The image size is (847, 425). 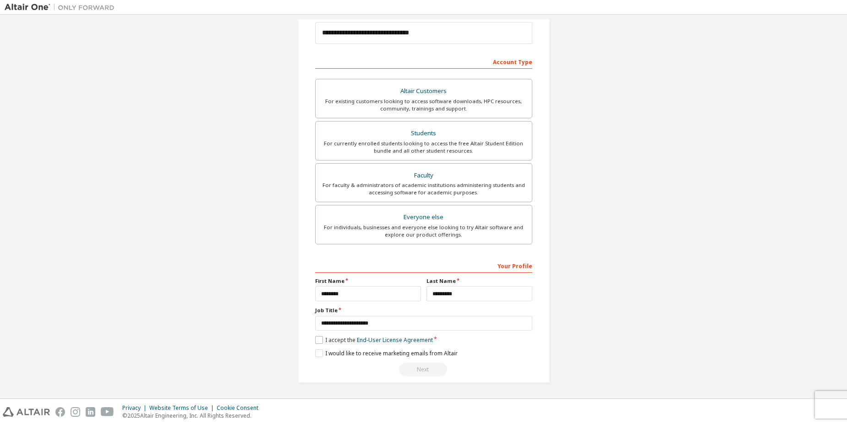 I want to click on label: Job Title, so click(x=424, y=310).